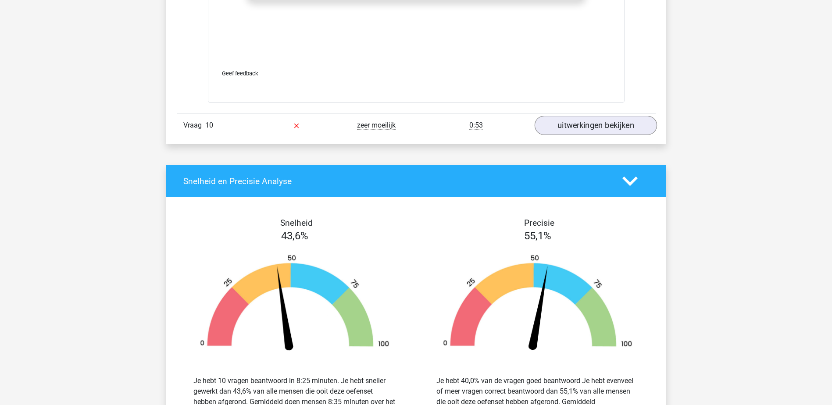 This screenshot has width=832, height=405. Describe the element at coordinates (538, 304) in the screenshot. I see `img: 55.29014c7fce35.png` at that location.